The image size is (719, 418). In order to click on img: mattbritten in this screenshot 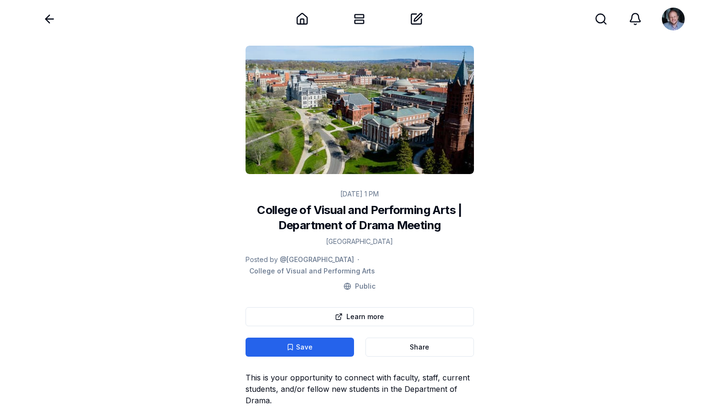, I will do `click(673, 19)`.